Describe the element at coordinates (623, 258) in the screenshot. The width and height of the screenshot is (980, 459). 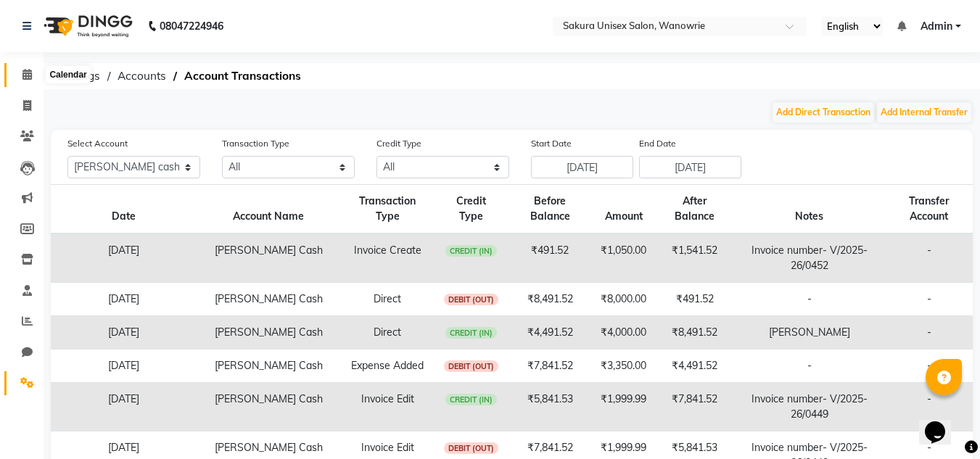
I see `td: ₹1,050.00` at that location.